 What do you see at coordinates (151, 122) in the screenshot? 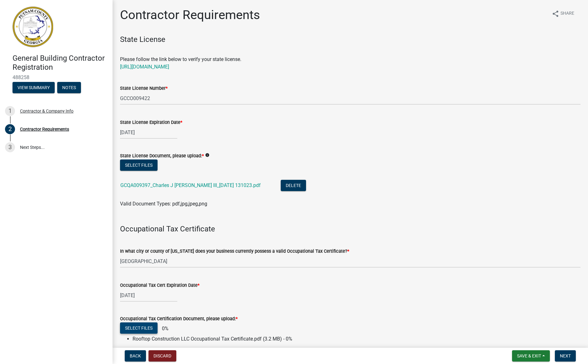
I see `label: State License Expiration Date` at bounding box center [151, 122].